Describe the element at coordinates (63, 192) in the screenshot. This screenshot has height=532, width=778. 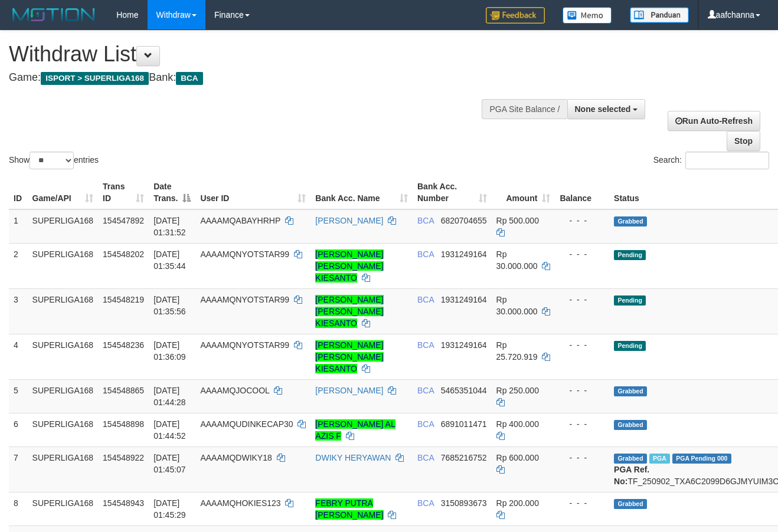
I see `th: Game/API: activate to sort column ascending` at that location.